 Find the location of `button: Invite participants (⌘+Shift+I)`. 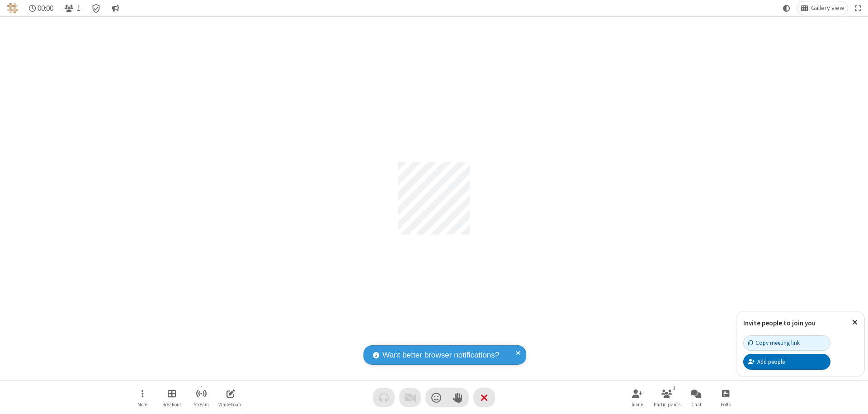

button: Invite participants (⌘+Shift+I) is located at coordinates (637, 397).